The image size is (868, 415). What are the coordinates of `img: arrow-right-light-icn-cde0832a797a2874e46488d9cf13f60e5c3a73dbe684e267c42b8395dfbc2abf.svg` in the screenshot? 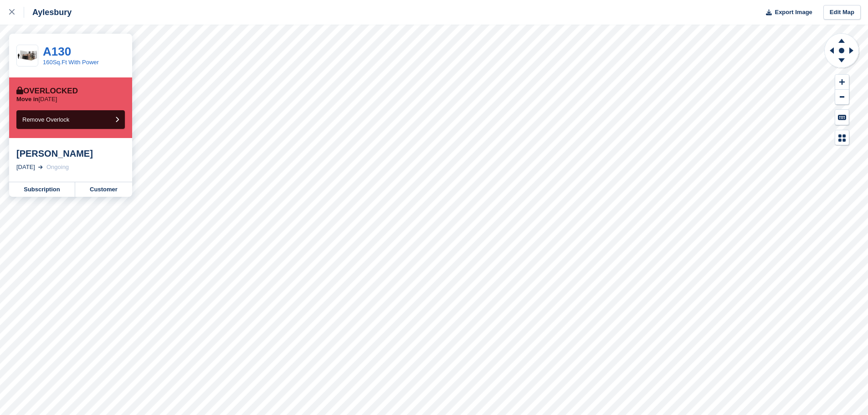 It's located at (40, 168).